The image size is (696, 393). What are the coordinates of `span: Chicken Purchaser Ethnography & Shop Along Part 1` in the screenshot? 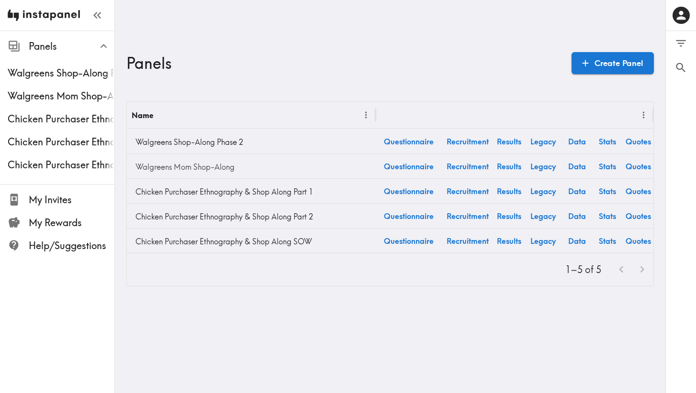 It's located at (61, 119).